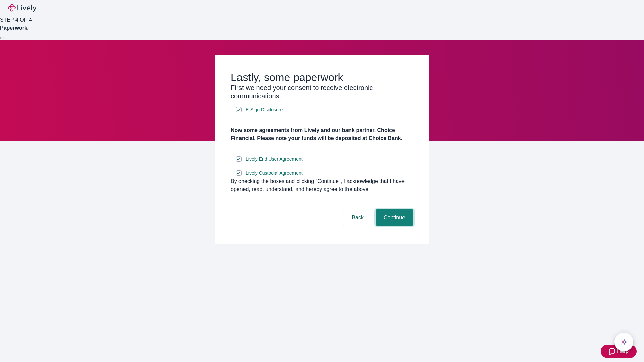 This screenshot has height=362, width=644. Describe the element at coordinates (322, 92) in the screenshot. I see `h3: First we need your consent to receive electronic communications.` at that location.